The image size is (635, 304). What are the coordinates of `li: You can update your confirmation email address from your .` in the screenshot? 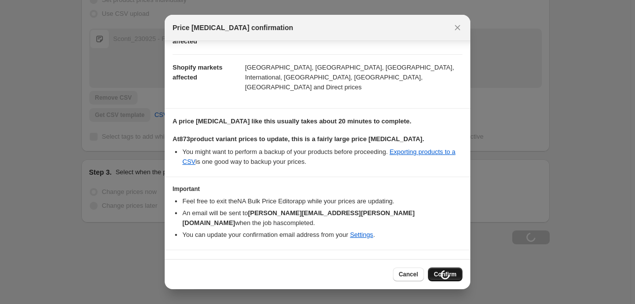 It's located at (323, 235).